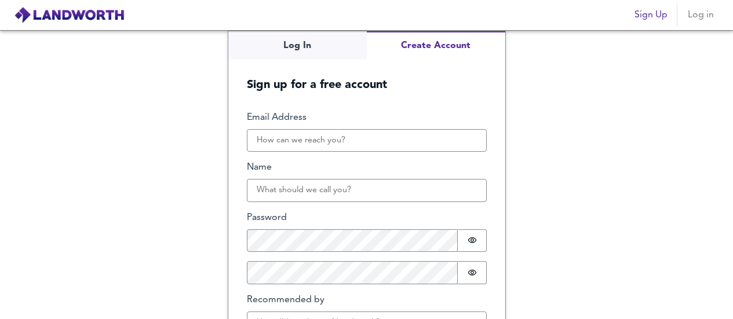 Image resolution: width=733 pixels, height=319 pixels. What do you see at coordinates (297, 45) in the screenshot?
I see `button: Log In` at bounding box center [297, 45].